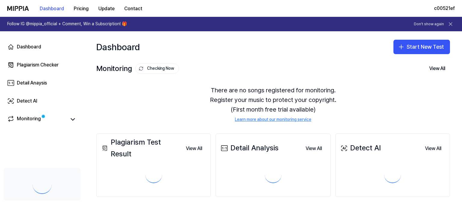 The width and height of the screenshot is (462, 209). What do you see at coordinates (422, 47) in the screenshot?
I see `button: Start New Test` at bounding box center [422, 47].